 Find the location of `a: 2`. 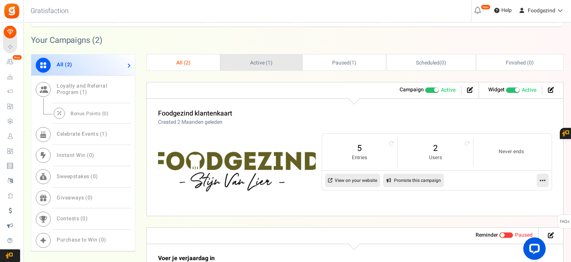

a: 2 is located at coordinates (435, 148).